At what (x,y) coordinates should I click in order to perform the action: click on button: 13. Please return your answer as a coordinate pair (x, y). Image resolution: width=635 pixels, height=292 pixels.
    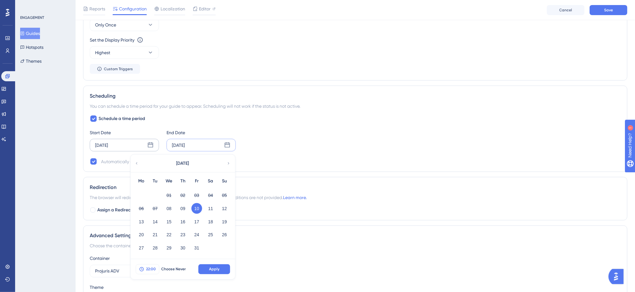
    Looking at the image, I should click on (141, 221).